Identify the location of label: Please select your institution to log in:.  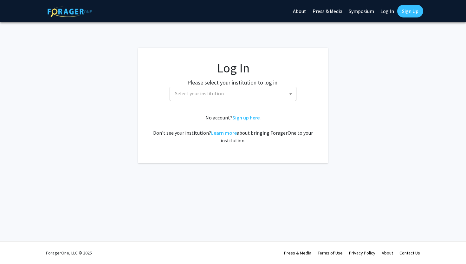
(233, 82).